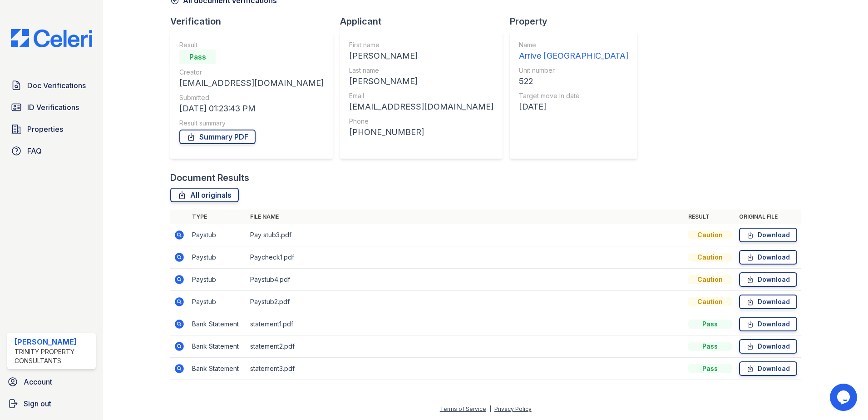 The height and width of the screenshot is (420, 868). What do you see at coordinates (465, 279) in the screenshot?
I see `td: Paystub4.pdf` at bounding box center [465, 279].